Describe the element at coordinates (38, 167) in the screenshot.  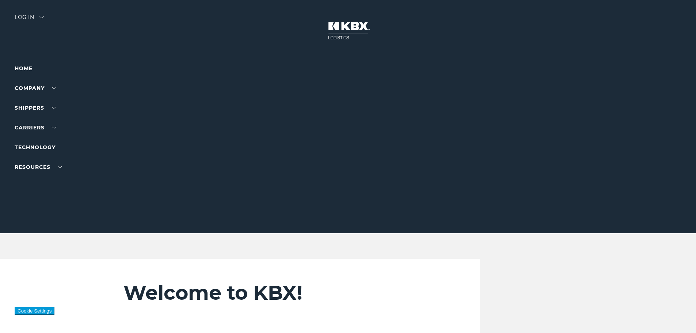
I see `a: RESOURCES` at that location.